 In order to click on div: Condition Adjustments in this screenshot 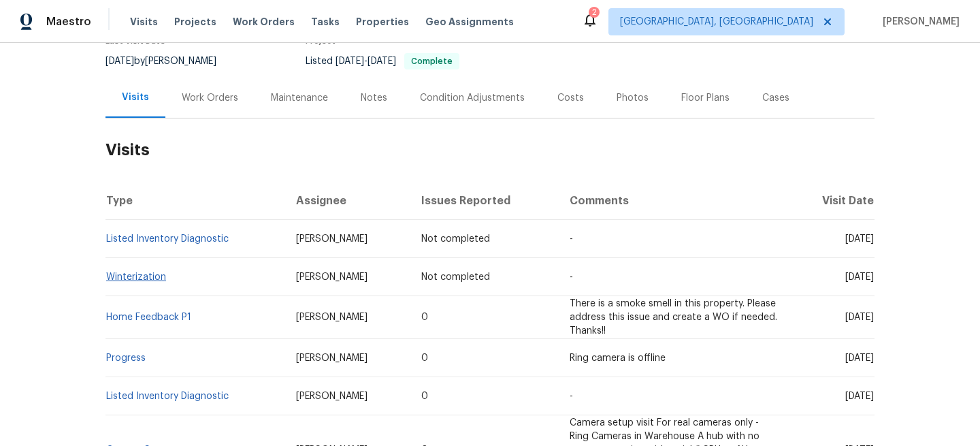, I will do `click(472, 98)`.